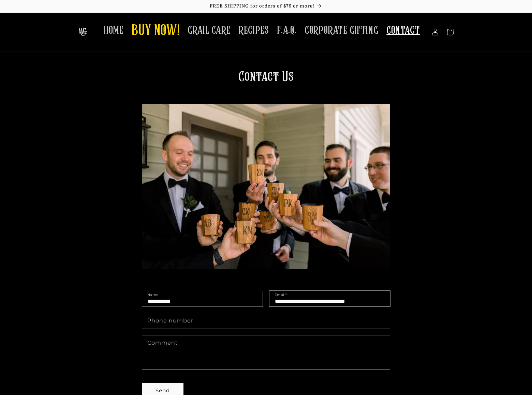 Image resolution: width=532 pixels, height=395 pixels. I want to click on span: CONTACT, so click(403, 30).